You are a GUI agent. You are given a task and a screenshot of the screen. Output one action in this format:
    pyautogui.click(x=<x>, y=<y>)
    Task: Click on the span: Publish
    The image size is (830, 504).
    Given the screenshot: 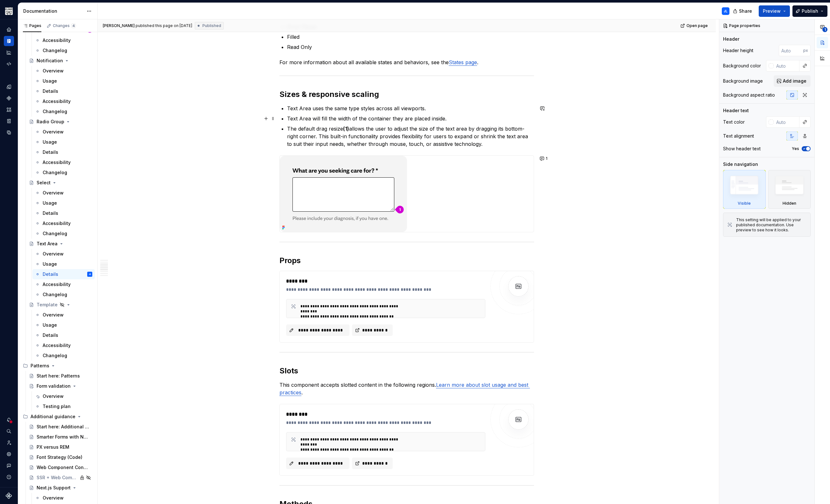 What is the action you would take?
    pyautogui.click(x=810, y=11)
    